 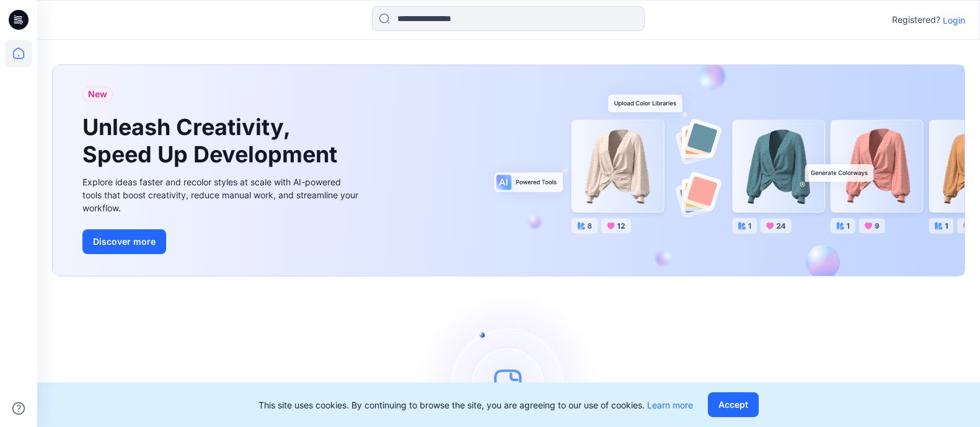 I want to click on button: Discover more, so click(x=124, y=242).